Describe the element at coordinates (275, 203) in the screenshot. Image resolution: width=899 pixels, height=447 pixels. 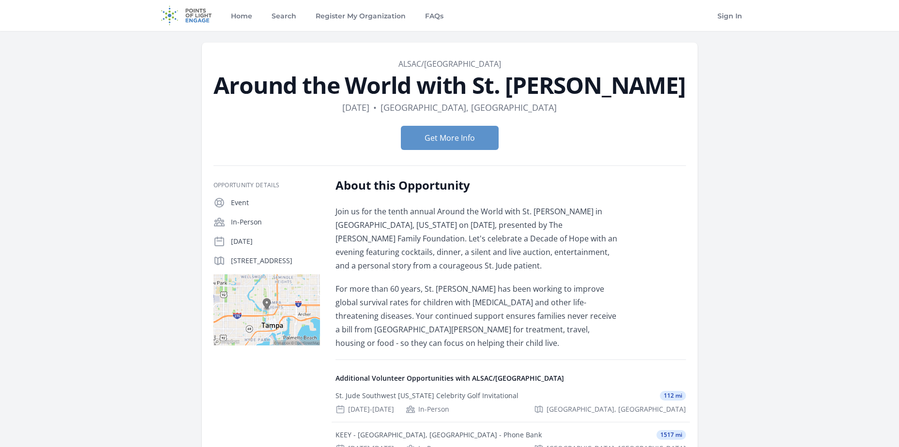
I see `p: Event` at that location.